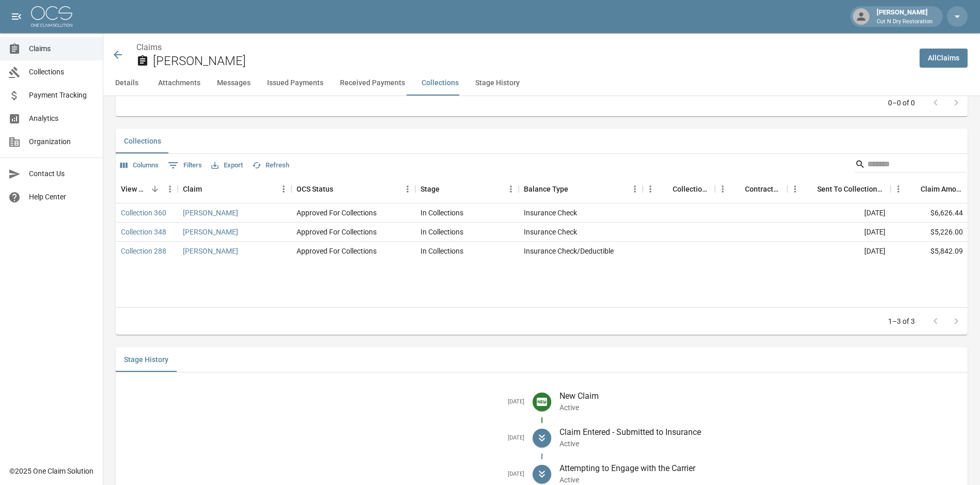 Image resolution: width=980 pixels, height=485 pixels. I want to click on a: Collection 360, so click(144, 213).